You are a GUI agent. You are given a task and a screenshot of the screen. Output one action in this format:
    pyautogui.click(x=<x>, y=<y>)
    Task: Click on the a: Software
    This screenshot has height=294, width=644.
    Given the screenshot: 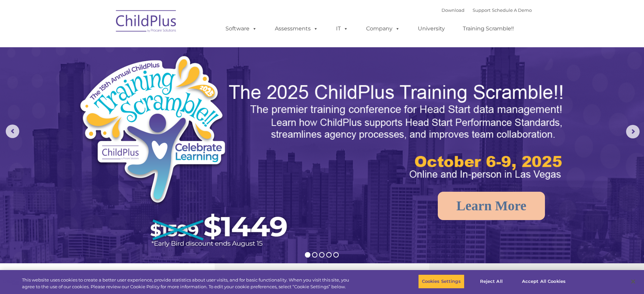 What is the action you would take?
    pyautogui.click(x=241, y=29)
    